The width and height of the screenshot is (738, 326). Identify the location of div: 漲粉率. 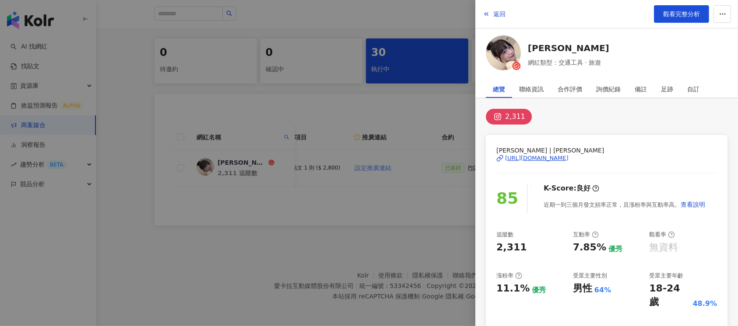
(509, 276).